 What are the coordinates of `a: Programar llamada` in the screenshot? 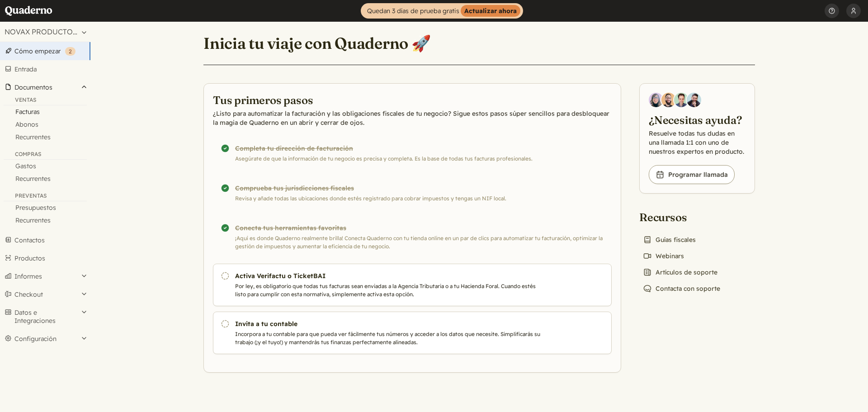 It's located at (692, 175).